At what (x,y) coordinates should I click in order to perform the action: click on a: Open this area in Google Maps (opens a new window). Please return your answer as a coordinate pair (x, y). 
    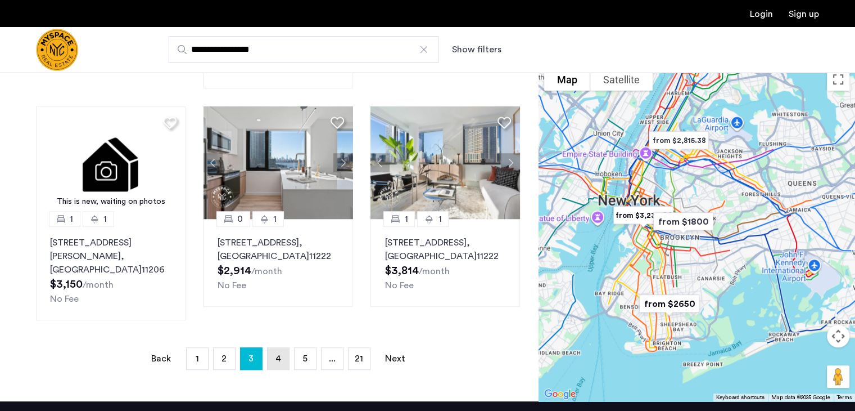
    Looking at the image, I should click on (560, 394).